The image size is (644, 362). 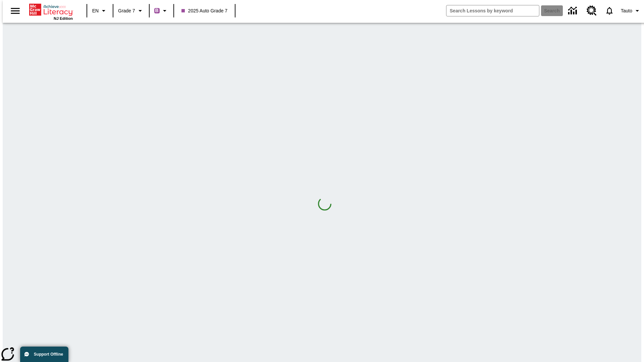 I want to click on span: Support Offline, so click(x=48, y=354).